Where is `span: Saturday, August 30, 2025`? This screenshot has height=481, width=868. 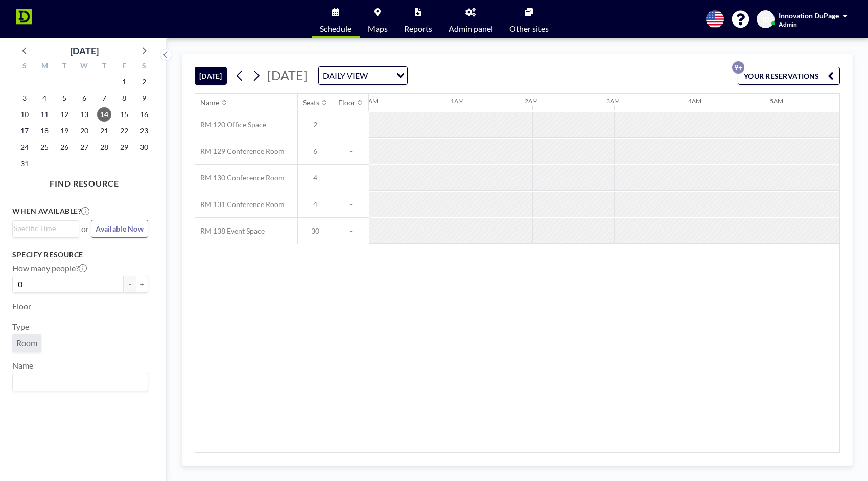
span: Saturday, August 30, 2025 is located at coordinates (144, 147).